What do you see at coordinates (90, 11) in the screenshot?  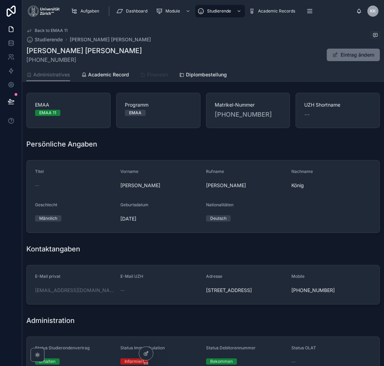 I see `span: Aufgaben` at bounding box center [90, 11].